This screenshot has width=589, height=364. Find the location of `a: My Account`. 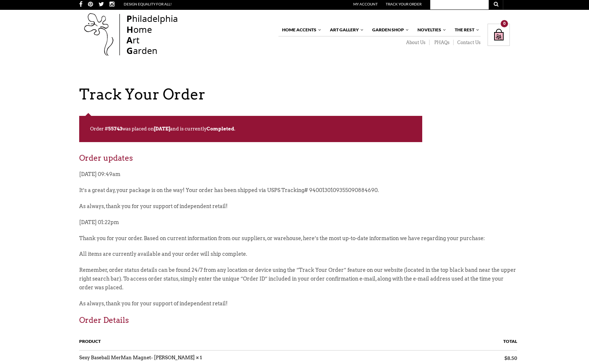

a: My Account is located at coordinates (365, 4).